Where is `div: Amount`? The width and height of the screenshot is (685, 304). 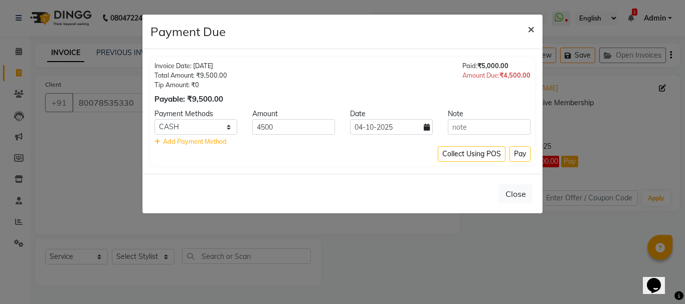
div: Amount is located at coordinates (293, 114).